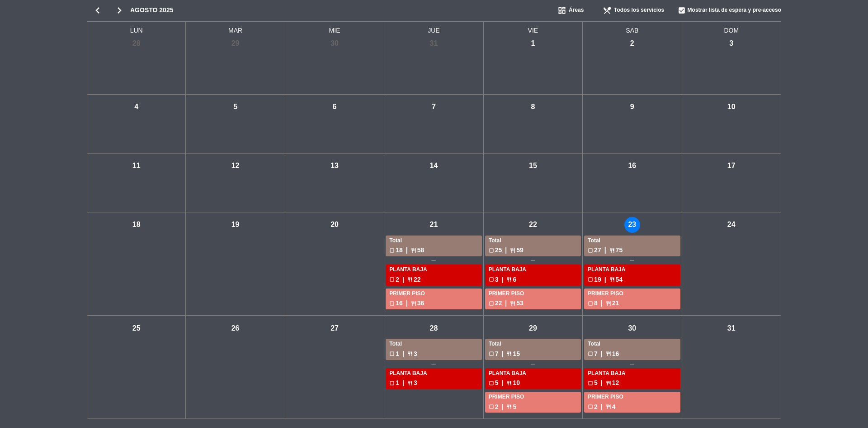 This screenshot has width=868, height=428. I want to click on div: 10, so click(731, 107).